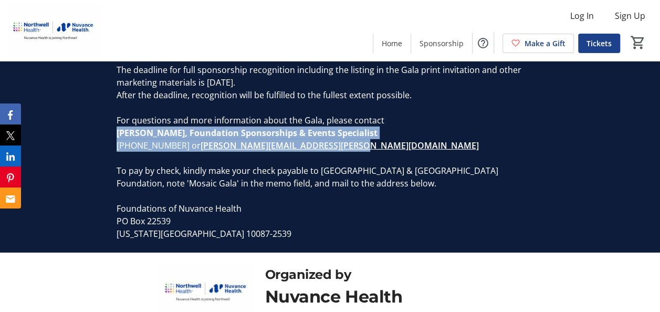 This screenshot has width=660, height=312. Describe the element at coordinates (442, 43) in the screenshot. I see `a: Sponsorship` at that location.